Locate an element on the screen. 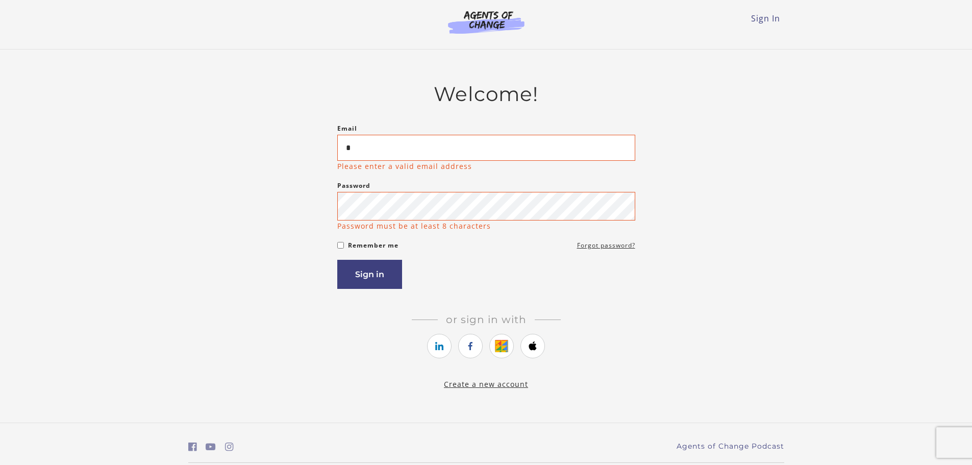 This screenshot has height=465, width=972. span: Or sign in with is located at coordinates (486, 319).